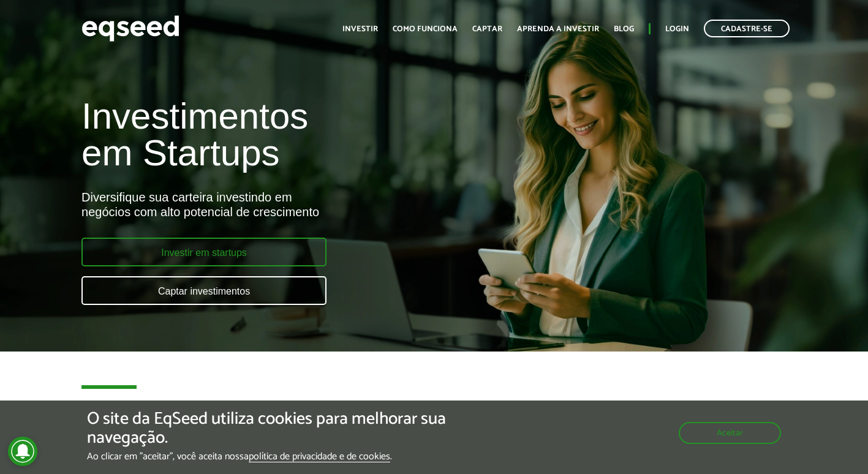 The image size is (868, 474). Describe the element at coordinates (295, 429) in the screenshot. I see `h5: O site da EqSeed utiliza cookies para melhorar sua navegação.` at that location.